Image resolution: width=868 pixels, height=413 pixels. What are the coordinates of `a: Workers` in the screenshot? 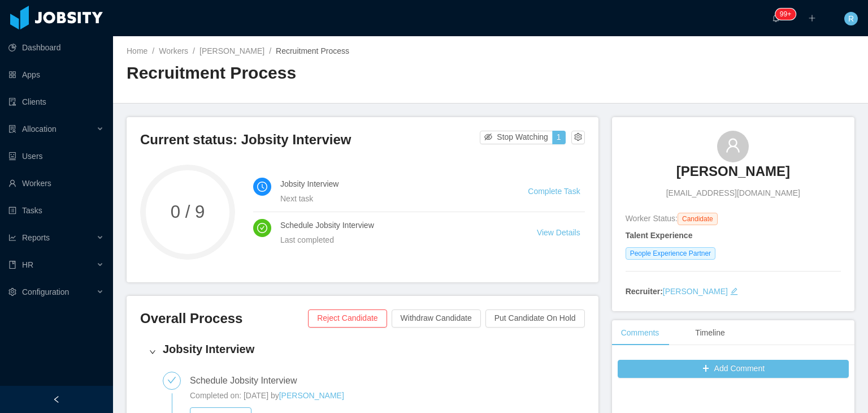 It's located at (173, 51).